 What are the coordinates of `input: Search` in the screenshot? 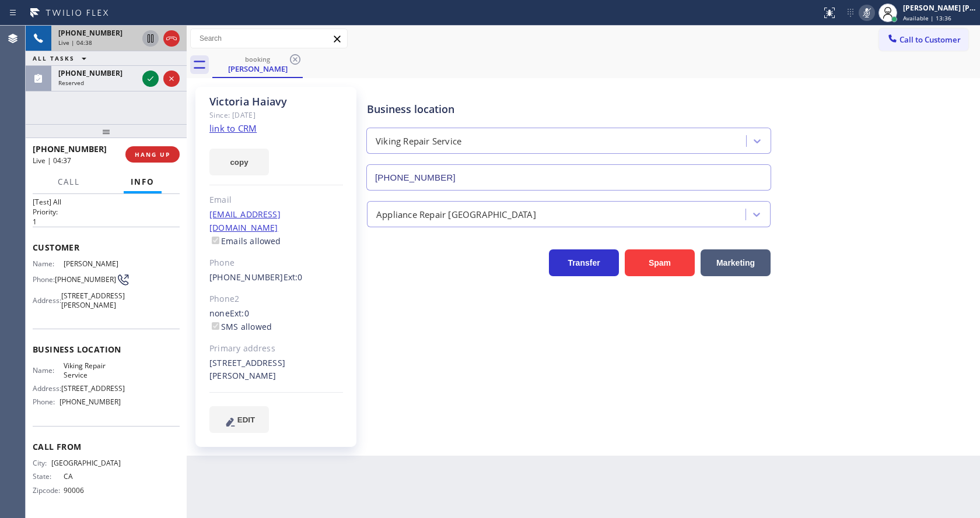 It's located at (269, 39).